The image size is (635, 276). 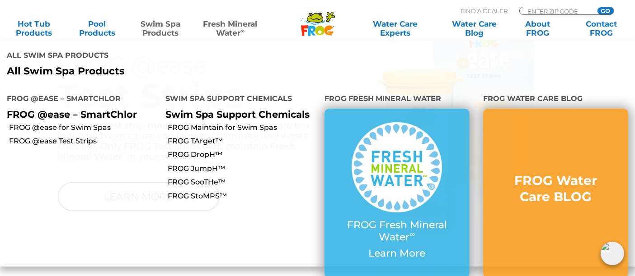 What do you see at coordinates (159, 71) in the screenshot?
I see `a: All Swim Spa Products` at bounding box center [159, 71].